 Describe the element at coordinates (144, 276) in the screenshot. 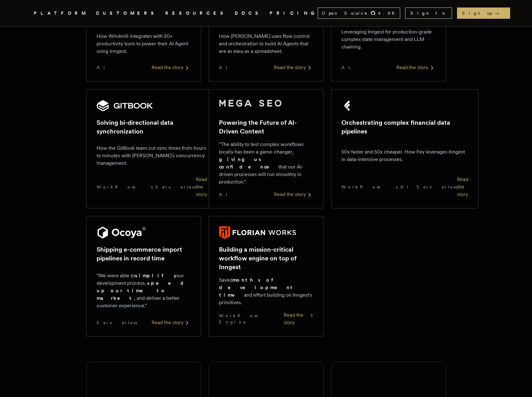

I see `a: Ocoya logoShipping e-commerce import pipelines in record time"We were able tosimplifyour developm...` at that location.